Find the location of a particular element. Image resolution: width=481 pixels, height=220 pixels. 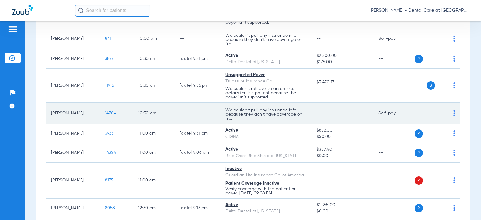

span: Patient Coverage Inactive is located at coordinates (252, 184).